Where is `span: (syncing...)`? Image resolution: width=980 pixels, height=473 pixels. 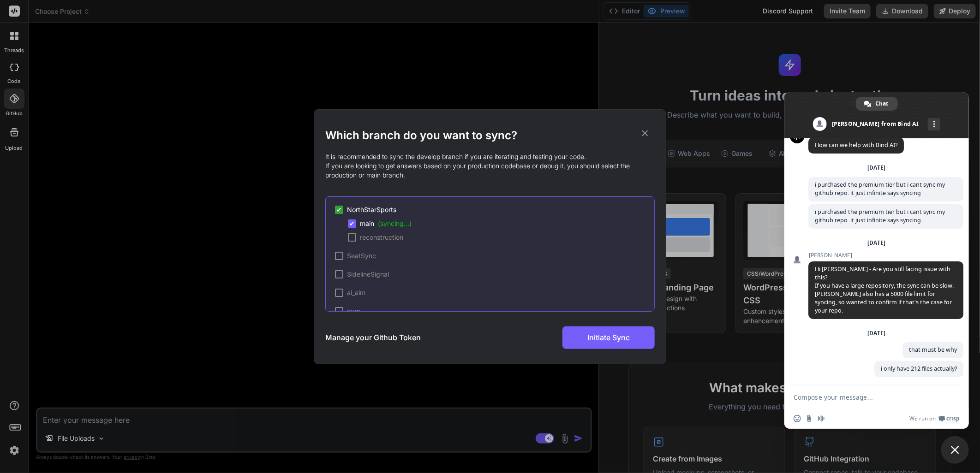
span: (syncing...) is located at coordinates (394, 223).